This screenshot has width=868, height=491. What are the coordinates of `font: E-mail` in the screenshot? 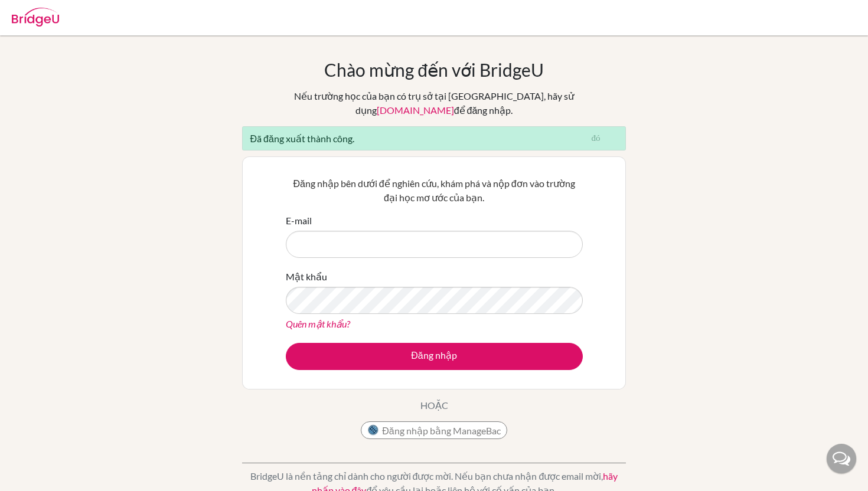 It's located at (298, 220).